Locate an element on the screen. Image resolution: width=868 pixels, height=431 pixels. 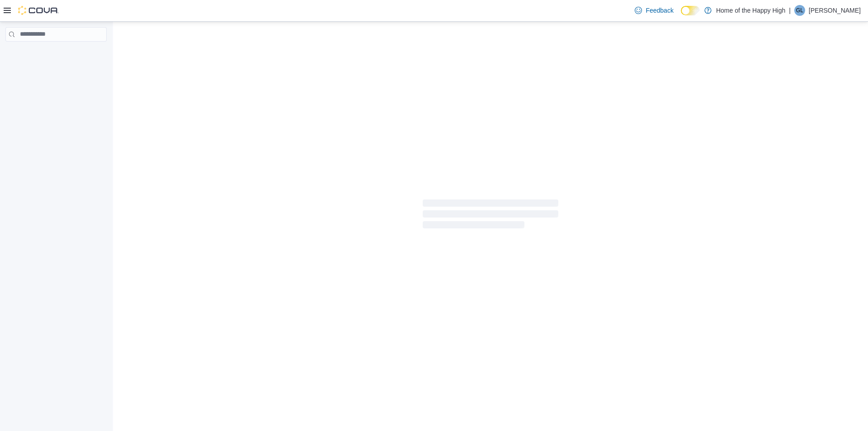
span: Feedback is located at coordinates (659, 11).